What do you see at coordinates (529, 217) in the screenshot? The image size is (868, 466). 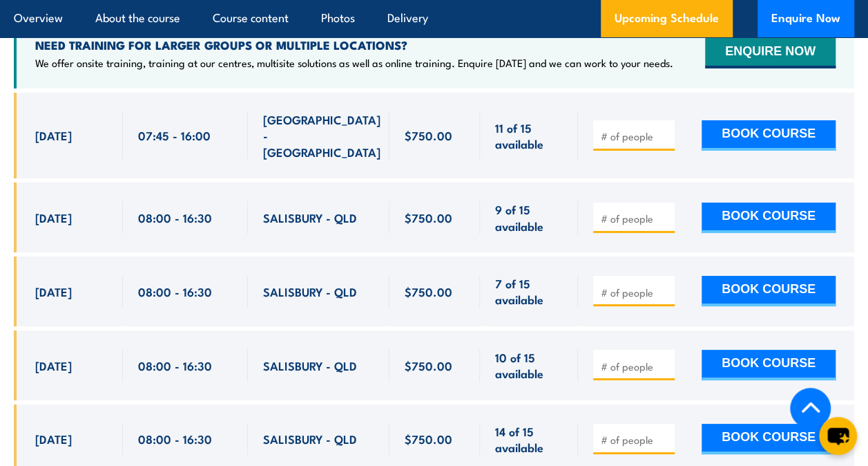 I see `span: 9 of 15 available` at bounding box center [529, 217].